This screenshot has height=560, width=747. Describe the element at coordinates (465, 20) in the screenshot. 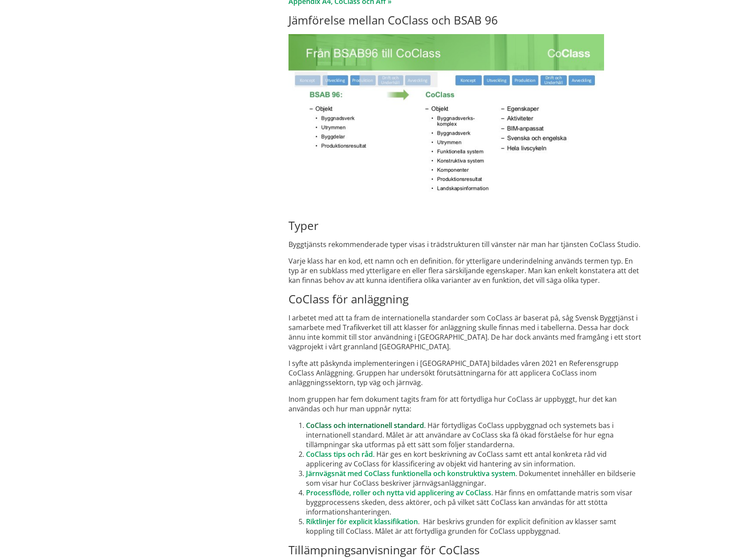

I see `h2: Jämförelse mellan CoClass och BSAB 96` at that location.